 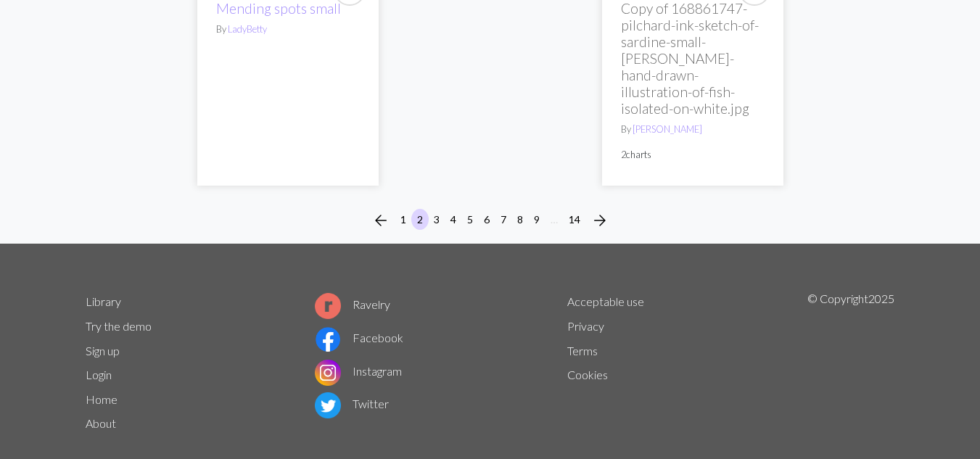 What do you see at coordinates (486, 219) in the screenshot?
I see `button: 6` at bounding box center [486, 219].